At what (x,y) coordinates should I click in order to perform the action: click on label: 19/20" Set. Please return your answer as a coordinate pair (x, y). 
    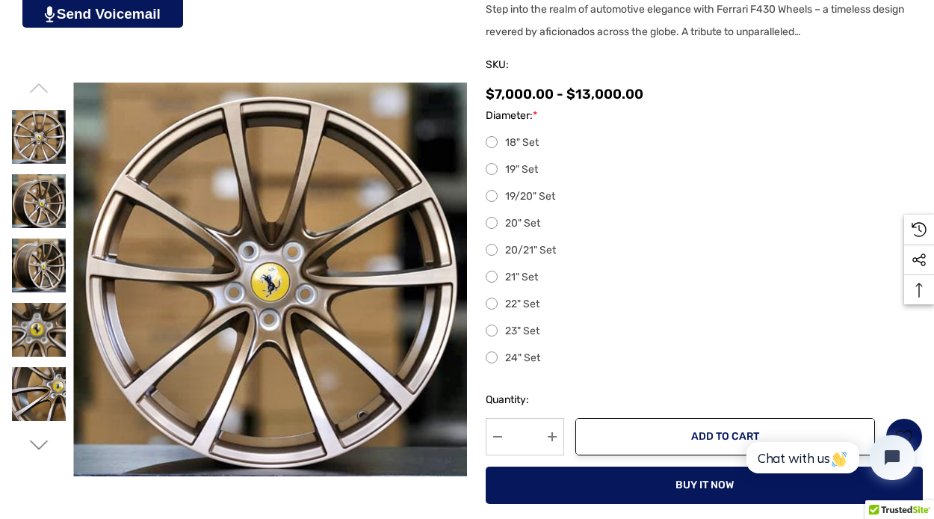
    Looking at the image, I should click on (704, 197).